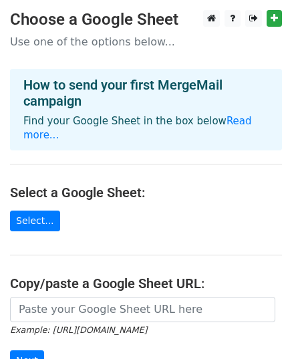 The height and width of the screenshot is (359, 292). I want to click on h4: Select a Google Sheet:, so click(146, 192).